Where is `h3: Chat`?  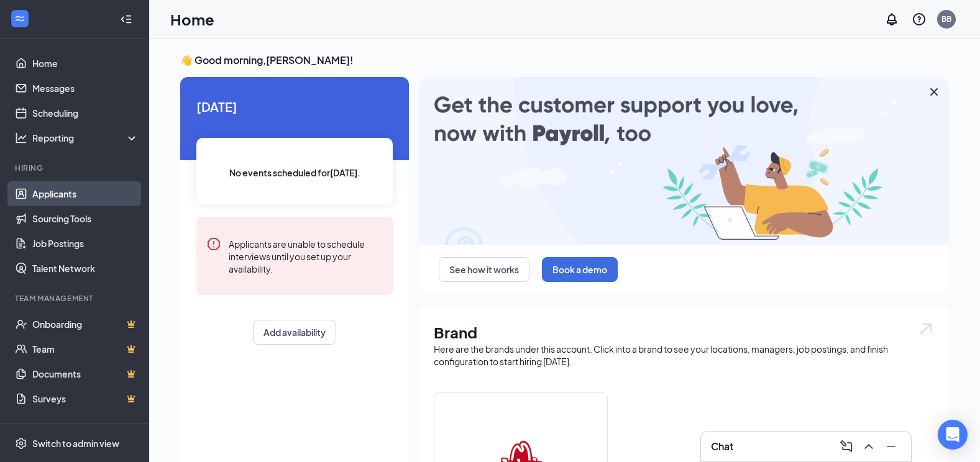 h3: Chat is located at coordinates (722, 447).